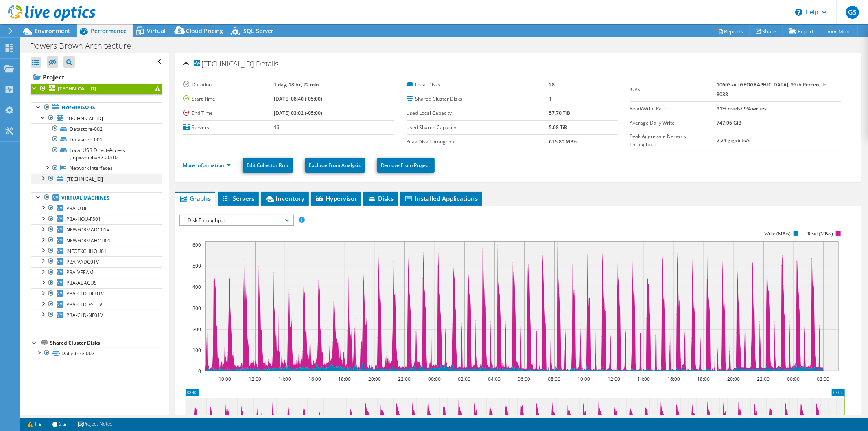  I want to click on span: PBA-CLD-NF01V, so click(84, 315).